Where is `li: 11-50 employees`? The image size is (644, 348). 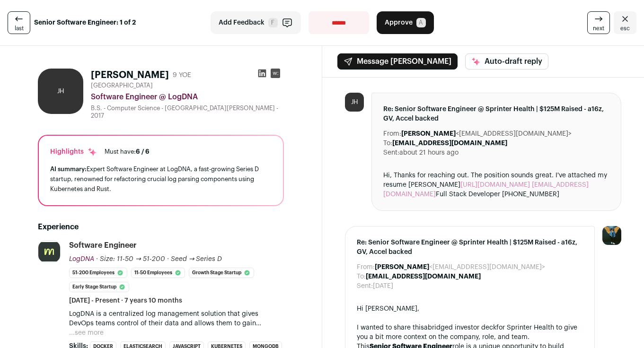 li: 11-50 employees is located at coordinates (158, 273).